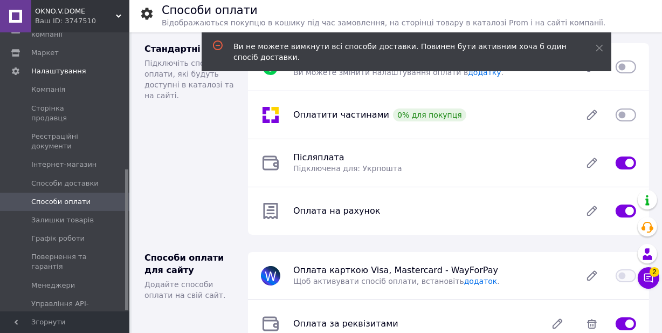 This screenshot has height=333, width=662. Describe the element at coordinates (655, 272) in the screenshot. I see `span: 2` at that location.